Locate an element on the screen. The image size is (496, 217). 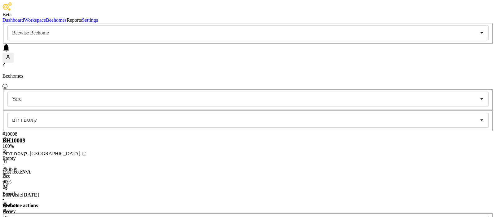
p: Last feed : is located at coordinates (248, 172).